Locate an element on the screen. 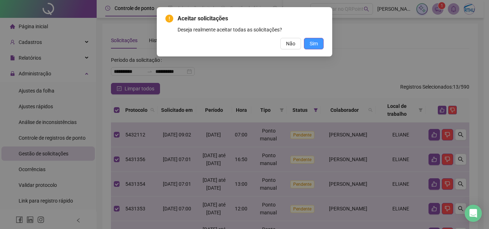 The height and width of the screenshot is (229, 489). span: Aceitar solicitações is located at coordinates (250, 19).